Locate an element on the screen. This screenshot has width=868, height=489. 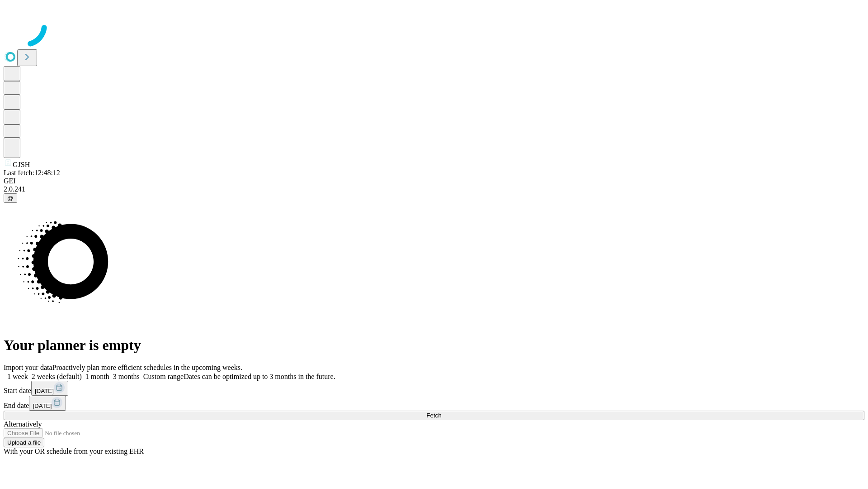
span: With your OR schedule from your existing EHR is located at coordinates (74, 450).